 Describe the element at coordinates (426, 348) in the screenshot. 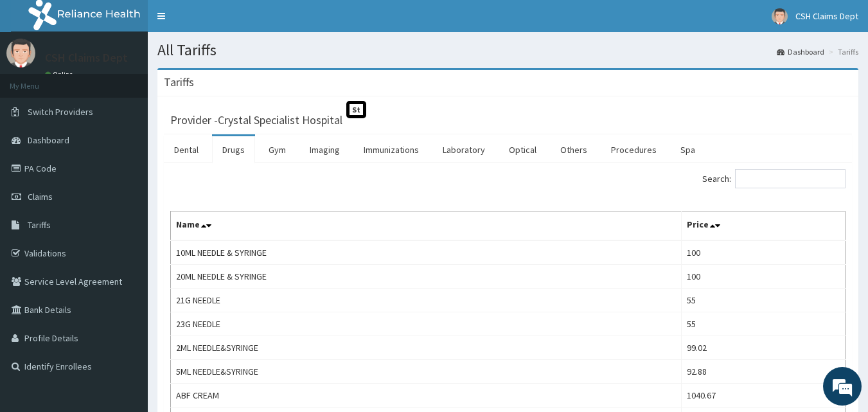

I see `td: 2ML NEEDLE&SYRINGE` at that location.